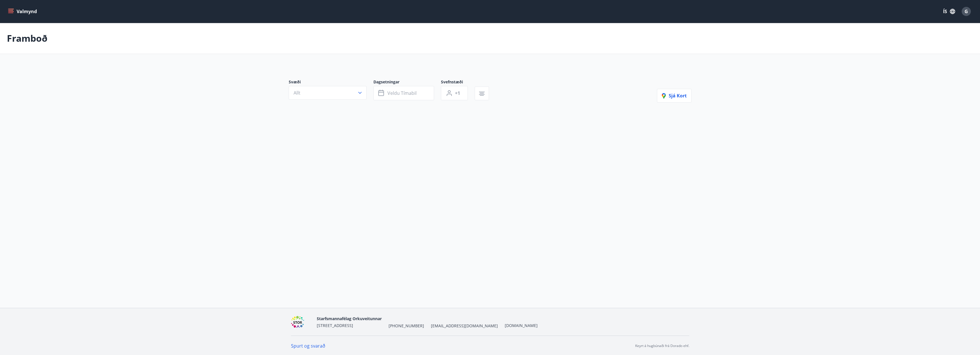 The height and width of the screenshot is (355, 980). Describe the element at coordinates (674, 96) in the screenshot. I see `span: Sjá kort` at that location.